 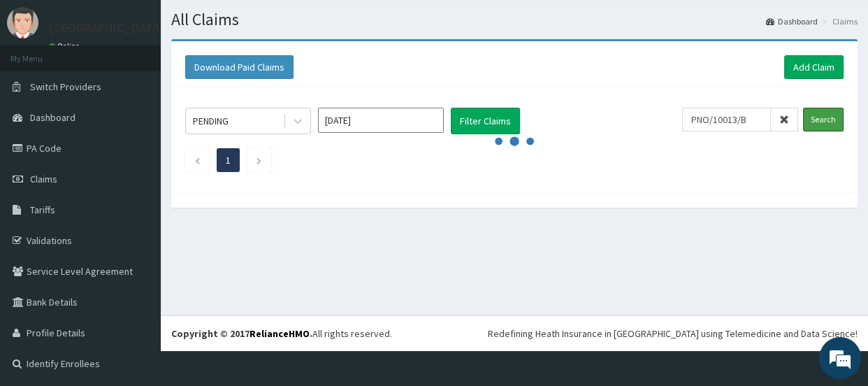 I want to click on a: Online, so click(x=65, y=47).